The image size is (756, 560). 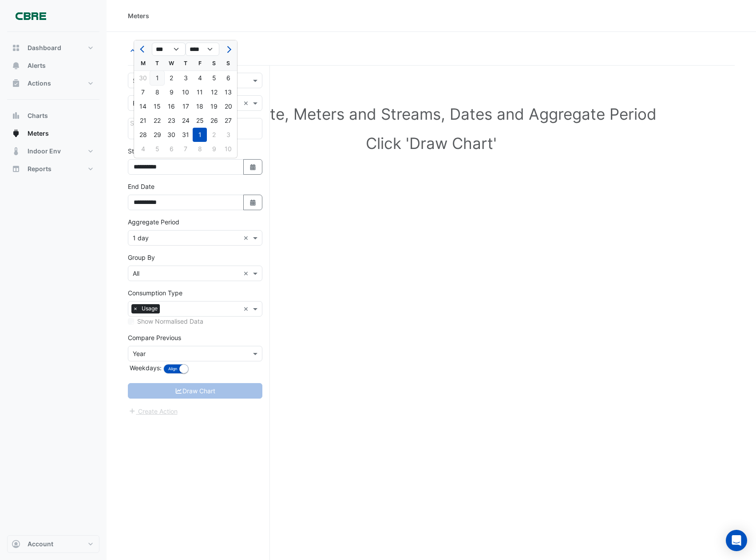 What do you see at coordinates (214, 92) in the screenshot?
I see `div: Saturday, July 12, 2025` at bounding box center [214, 92].